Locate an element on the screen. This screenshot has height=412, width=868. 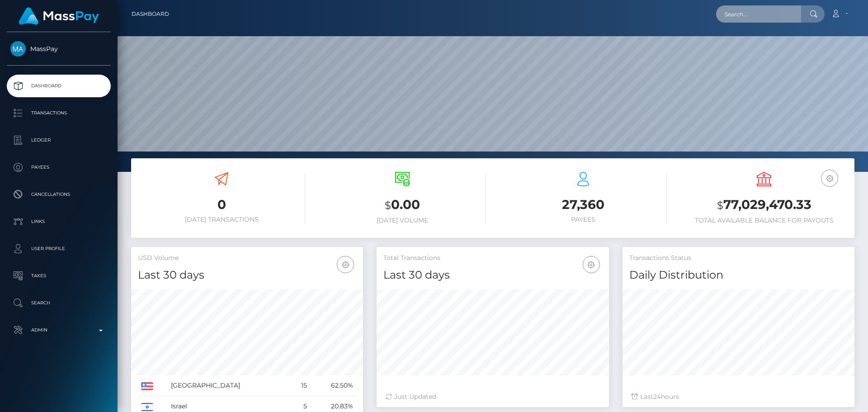
h4: Daily Distribution is located at coordinates (738, 275).